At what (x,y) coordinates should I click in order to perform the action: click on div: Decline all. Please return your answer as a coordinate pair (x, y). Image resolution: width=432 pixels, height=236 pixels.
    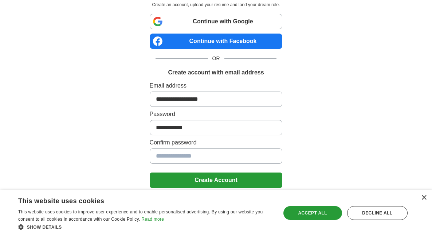
    Looking at the image, I should click on (377, 213).